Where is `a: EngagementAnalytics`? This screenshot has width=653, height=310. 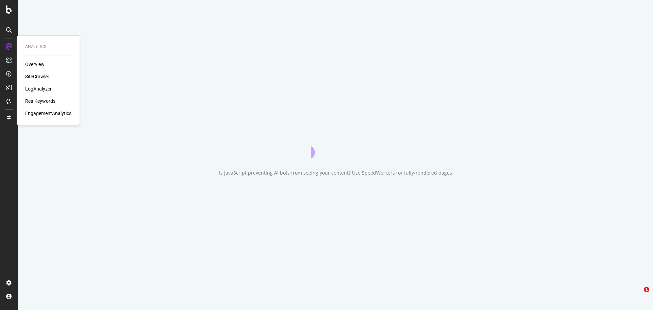 a: EngagementAnalytics is located at coordinates (48, 113).